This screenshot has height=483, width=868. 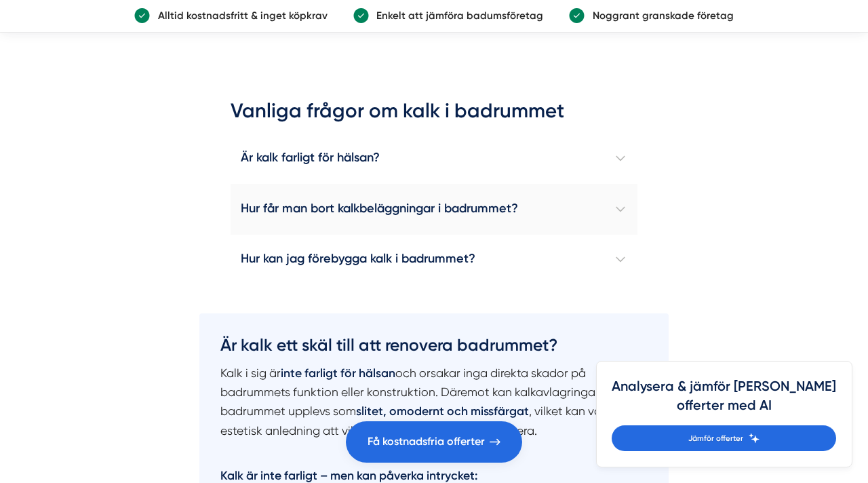 What do you see at coordinates (442, 410) in the screenshot?
I see `strong: slitet, omodernt och missfärgat` at bounding box center [442, 410].